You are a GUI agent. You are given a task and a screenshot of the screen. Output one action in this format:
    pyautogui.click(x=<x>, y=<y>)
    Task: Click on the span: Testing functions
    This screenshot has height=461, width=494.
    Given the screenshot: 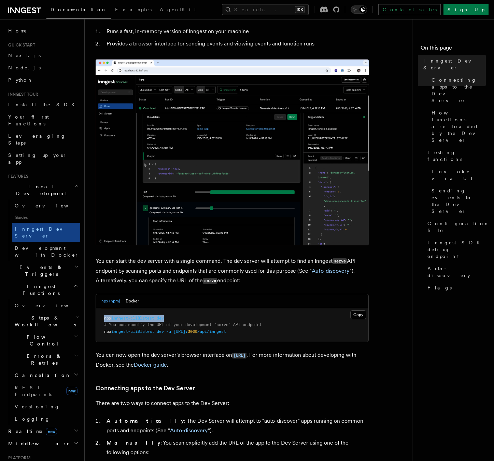 What is the action you would take?
    pyautogui.click(x=457, y=156)
    